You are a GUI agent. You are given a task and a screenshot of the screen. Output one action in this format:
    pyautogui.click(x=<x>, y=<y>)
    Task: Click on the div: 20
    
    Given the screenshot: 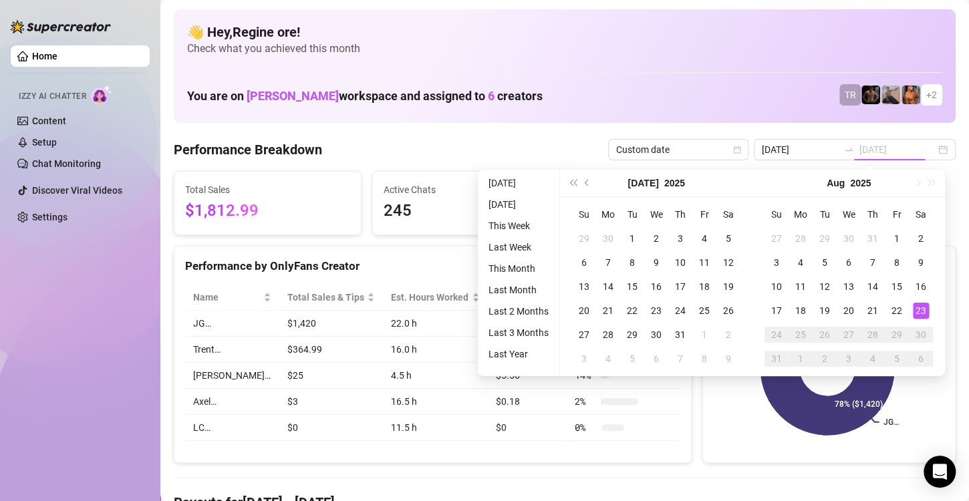 What is the action you would take?
    pyautogui.click(x=584, y=311)
    